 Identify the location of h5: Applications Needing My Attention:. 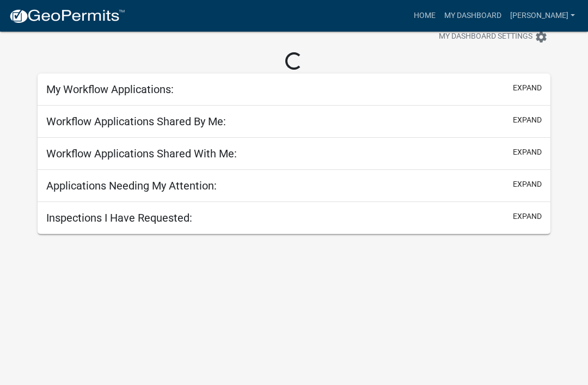
(131, 185).